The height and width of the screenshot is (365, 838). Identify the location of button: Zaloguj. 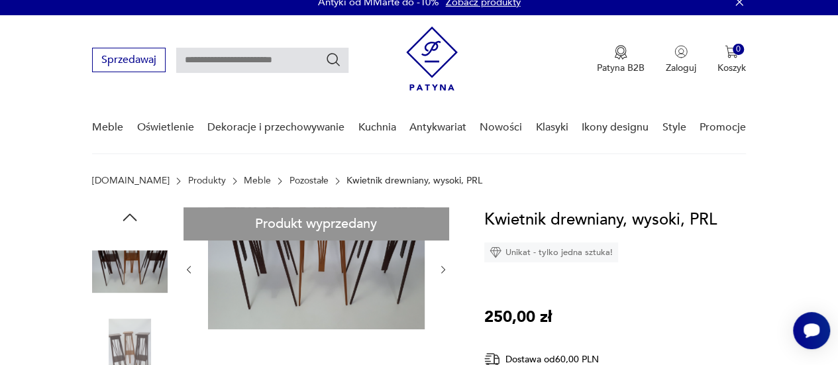
(681, 60).